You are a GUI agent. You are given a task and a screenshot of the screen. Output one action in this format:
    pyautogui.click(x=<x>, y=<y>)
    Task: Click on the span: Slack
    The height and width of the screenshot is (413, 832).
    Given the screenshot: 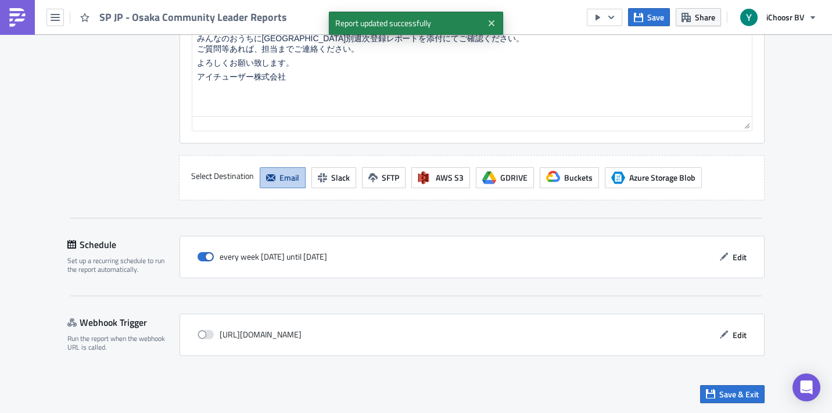 What is the action you would take?
    pyautogui.click(x=341, y=177)
    